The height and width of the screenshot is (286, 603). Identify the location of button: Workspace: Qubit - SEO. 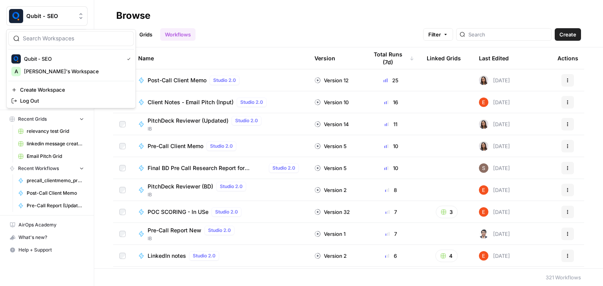
(47, 16).